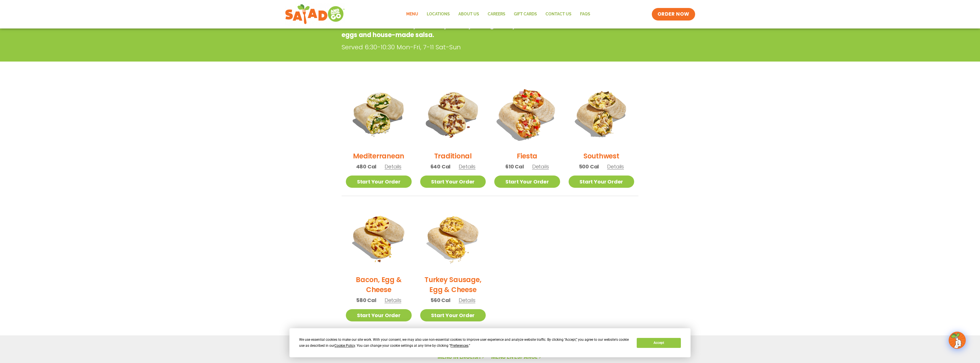  I want to click on h2: Turkey Sausage, Egg & Cheese, so click(453, 284).